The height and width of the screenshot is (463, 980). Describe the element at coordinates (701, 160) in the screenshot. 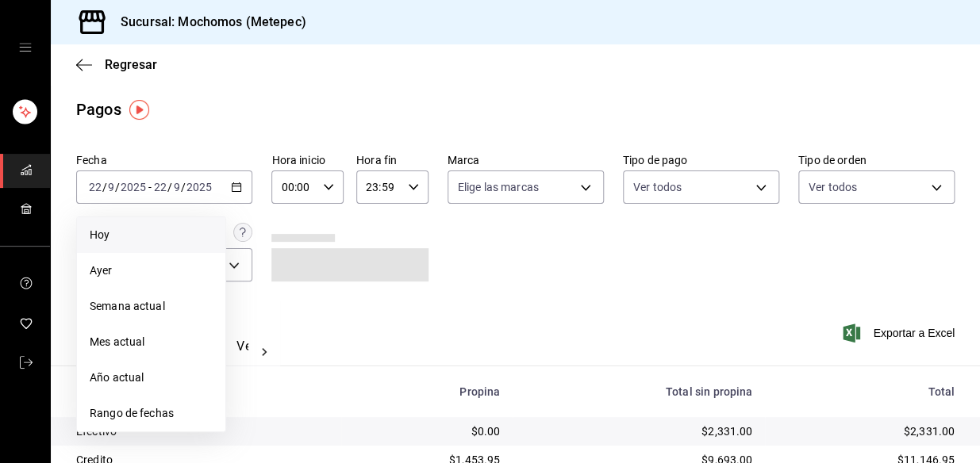

I see `label: Tipo de pago` at that location.